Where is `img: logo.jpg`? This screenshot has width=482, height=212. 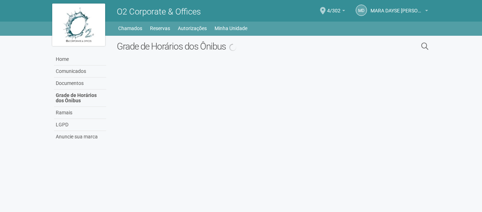 img: logo.jpg is located at coordinates (79, 25).